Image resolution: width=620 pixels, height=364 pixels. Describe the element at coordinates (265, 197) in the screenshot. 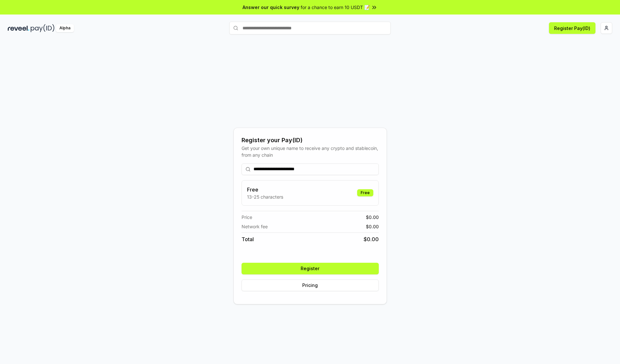

I see `p: 13-25 characters` at that location.